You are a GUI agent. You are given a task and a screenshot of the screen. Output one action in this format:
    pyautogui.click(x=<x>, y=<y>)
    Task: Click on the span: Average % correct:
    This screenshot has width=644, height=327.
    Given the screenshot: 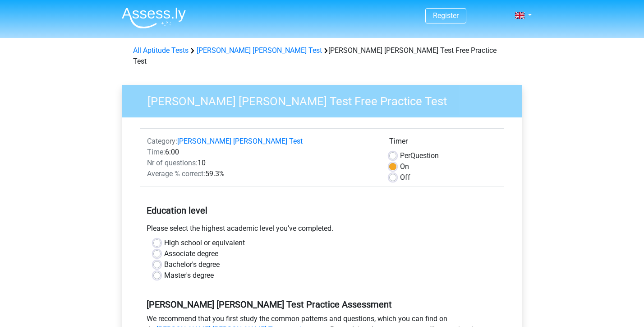 What is the action you would take?
    pyautogui.click(x=176, y=173)
    